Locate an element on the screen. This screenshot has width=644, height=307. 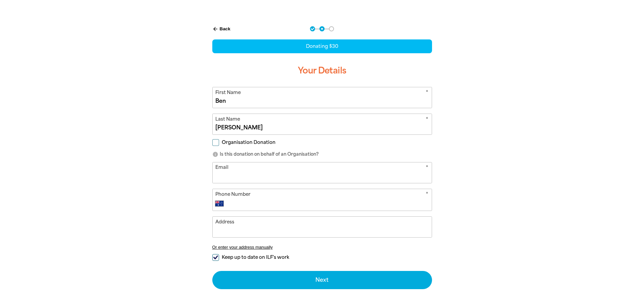
input: Organisation Donation is located at coordinates (216, 143).